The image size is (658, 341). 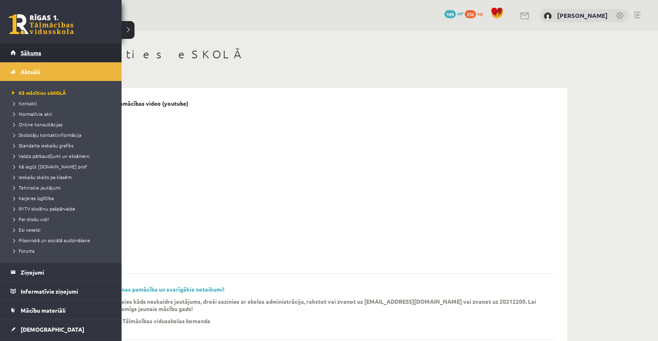 What do you see at coordinates (38, 93) in the screenshot?
I see `span: Kā mācīties eSKOLĀ` at bounding box center [38, 93].